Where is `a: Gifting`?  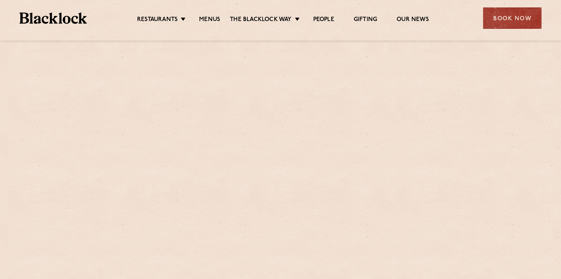 a: Gifting is located at coordinates (366, 20).